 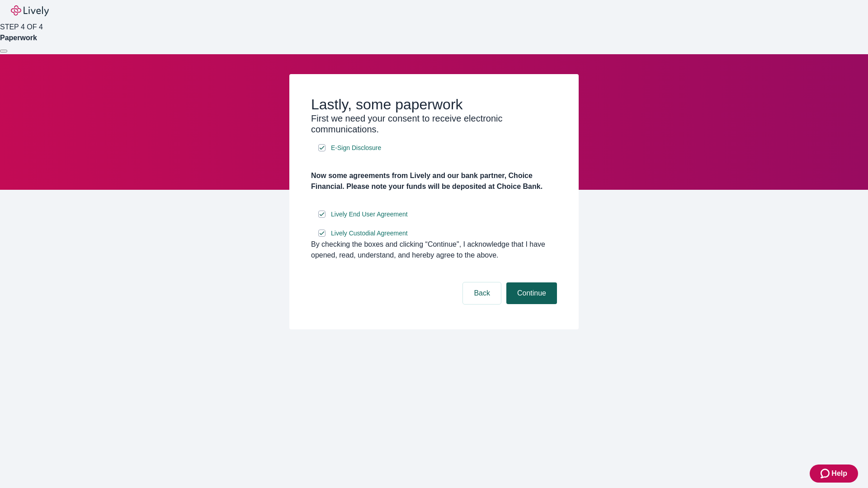 What do you see at coordinates (532, 293) in the screenshot?
I see `button: Continue` at bounding box center [532, 293].